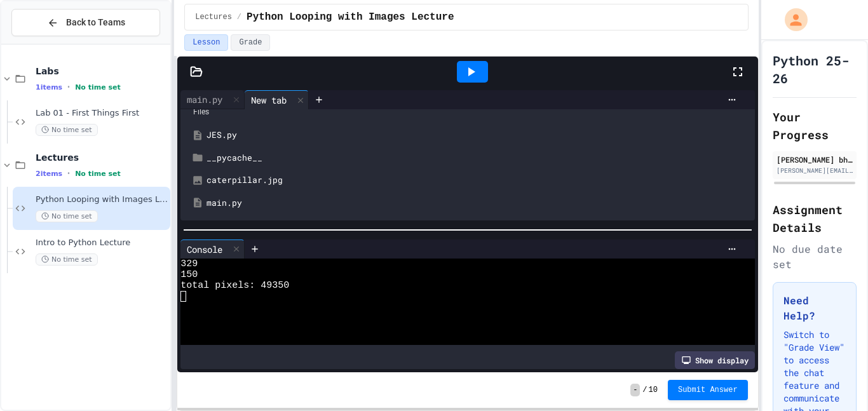 The width and height of the screenshot is (868, 411). I want to click on div: caterpillar.jpg, so click(476, 180).